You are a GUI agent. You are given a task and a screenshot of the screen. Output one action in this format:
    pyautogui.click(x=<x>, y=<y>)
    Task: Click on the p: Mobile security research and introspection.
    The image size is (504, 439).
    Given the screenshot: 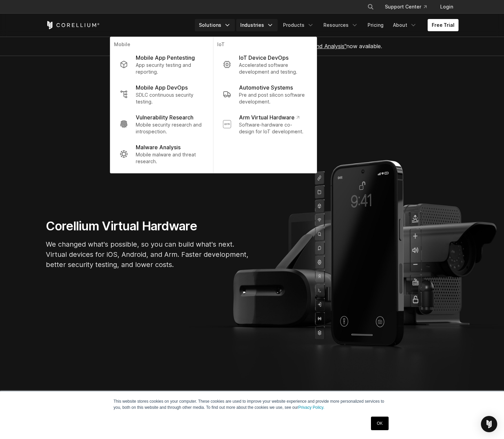 What is the action you would take?
    pyautogui.click(x=170, y=128)
    